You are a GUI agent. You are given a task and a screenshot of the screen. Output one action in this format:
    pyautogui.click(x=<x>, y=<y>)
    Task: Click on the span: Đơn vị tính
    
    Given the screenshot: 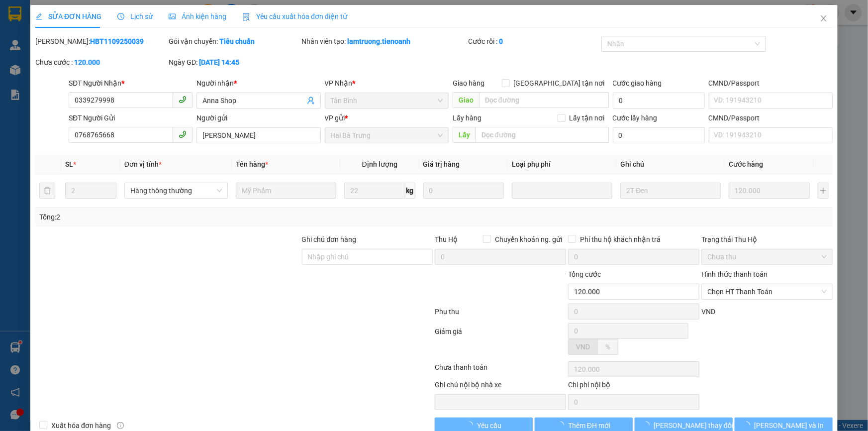 What is the action you would take?
    pyautogui.click(x=143, y=164)
    